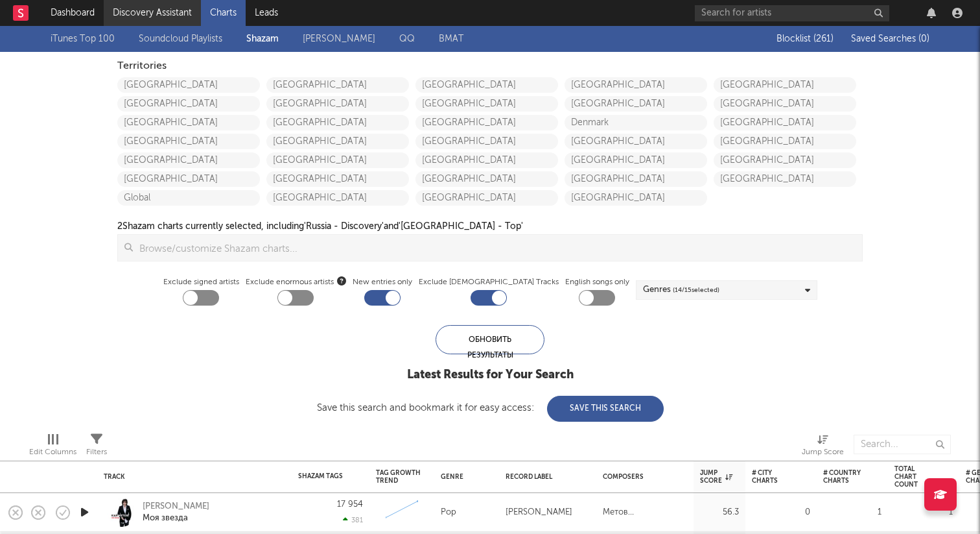 The image size is (980, 534). What do you see at coordinates (544, 477) in the screenshot?
I see `div: Record Label` at bounding box center [544, 477].